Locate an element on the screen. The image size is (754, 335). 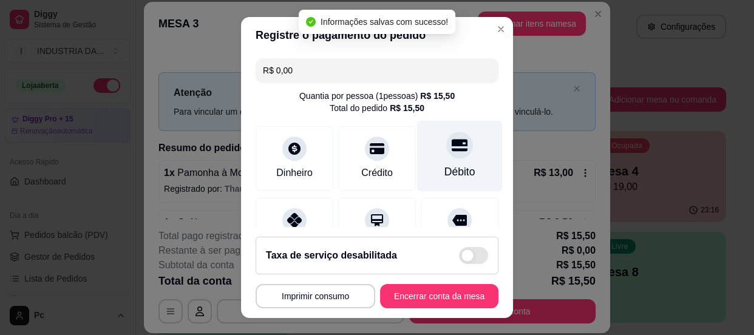
span: check-circle is located at coordinates (311, 22).